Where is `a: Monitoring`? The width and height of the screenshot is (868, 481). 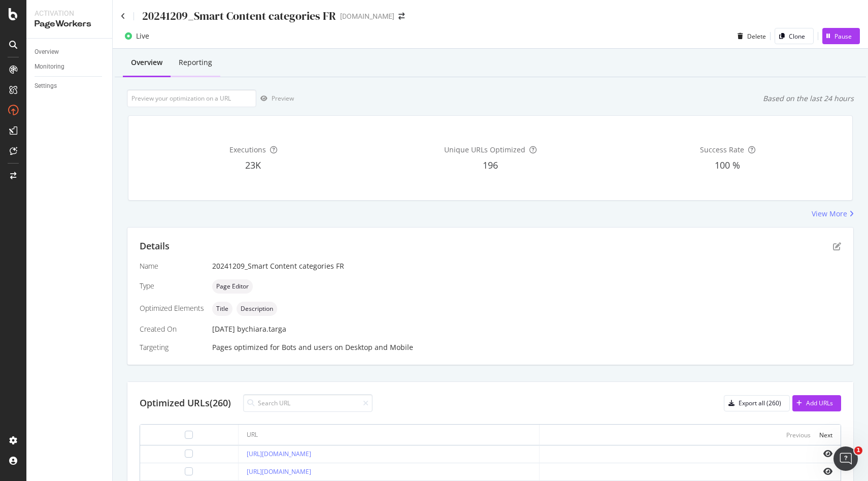
a: Monitoring is located at coordinates (70, 67).